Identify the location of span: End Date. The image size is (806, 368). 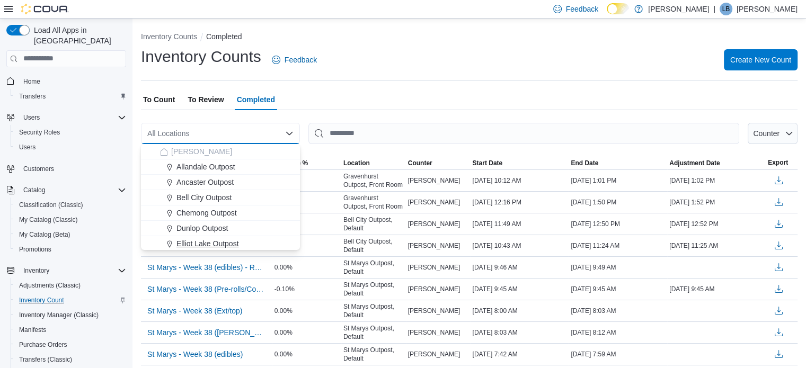
(585, 163).